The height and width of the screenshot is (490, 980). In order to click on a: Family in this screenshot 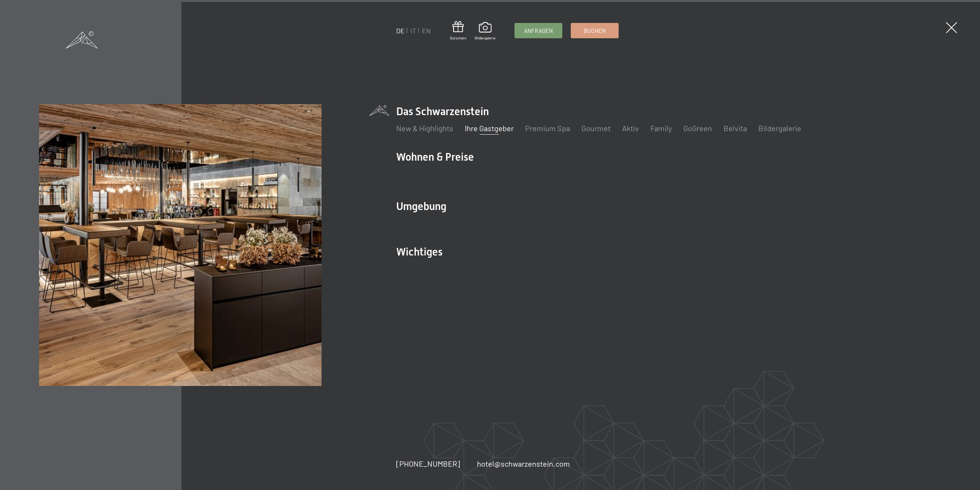, I will do `click(661, 128)`.